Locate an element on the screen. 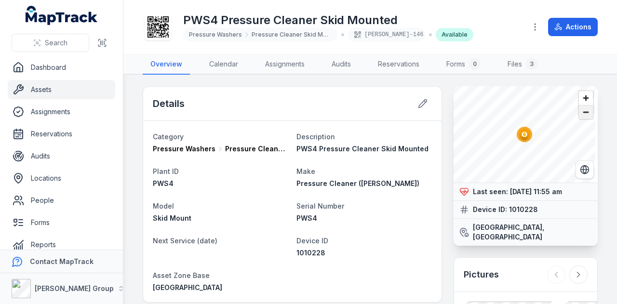 Image resolution: width=617 pixels, height=304 pixels. a: Overview is located at coordinates (166, 65).